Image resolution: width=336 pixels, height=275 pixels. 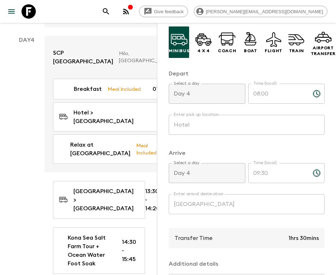 I want to click on p: 07:30 - 08:00, so click(x=170, y=89).